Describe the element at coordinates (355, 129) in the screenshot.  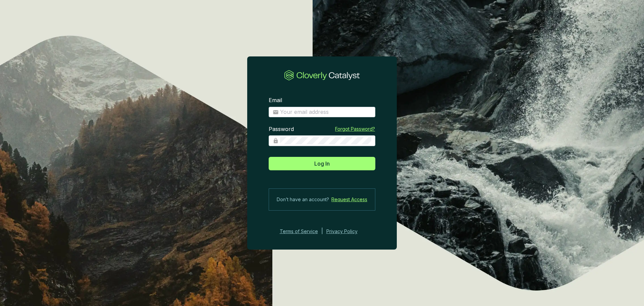
I see `a: Forgot Password?` at that location.